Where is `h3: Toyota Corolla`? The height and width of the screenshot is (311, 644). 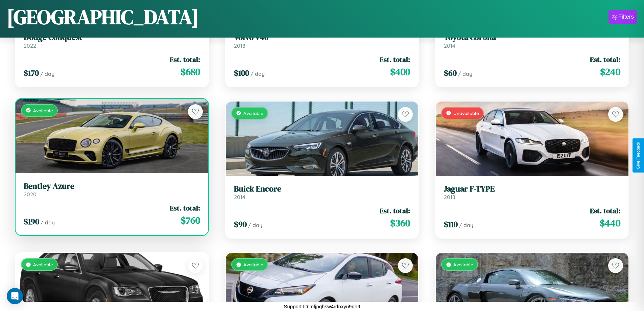 h3: Toyota Corolla is located at coordinates (532, 37).